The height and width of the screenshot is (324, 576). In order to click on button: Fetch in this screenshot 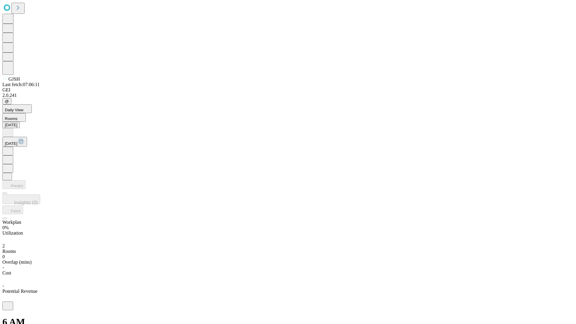, I will do `click(13, 210)`.